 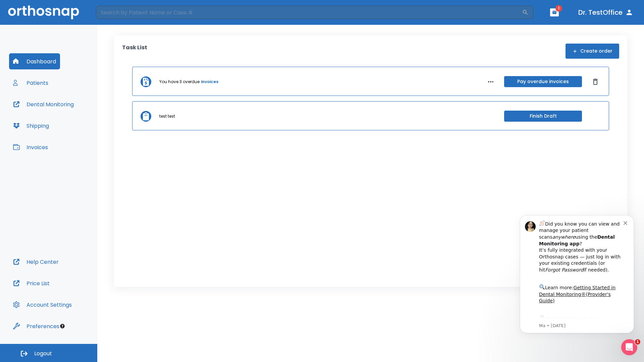 What do you see at coordinates (31, 147) in the screenshot?
I see `button: Invoices` at bounding box center [31, 147].